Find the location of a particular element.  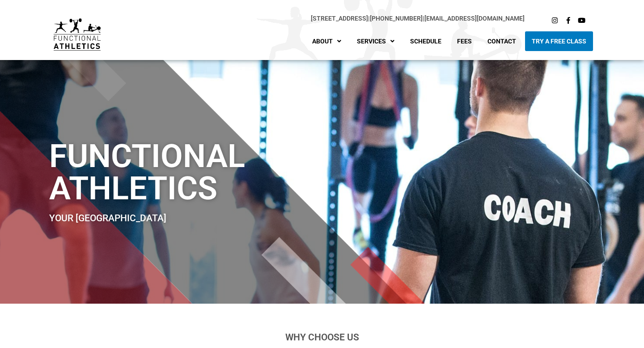

a: Services is located at coordinates (376, 41).